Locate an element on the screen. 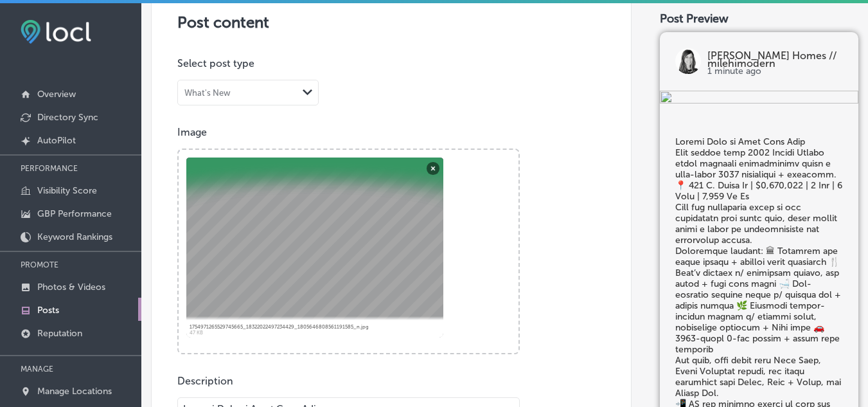 Image resolution: width=868 pixels, height=407 pixels. div: Post Preview is located at coordinates (759, 18).